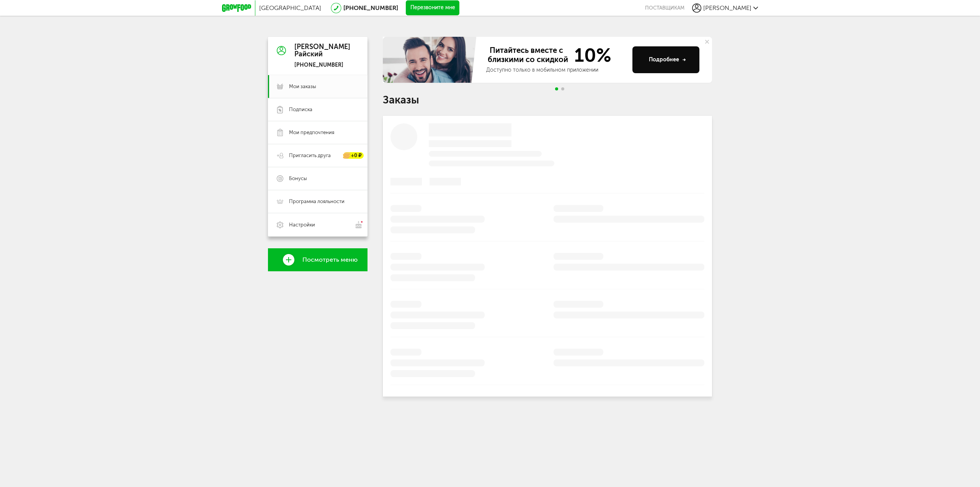 Image resolution: width=980 pixels, height=487 pixels. What do you see at coordinates (318, 133) in the screenshot?
I see `a: Мои предпочтения` at bounding box center [318, 133].